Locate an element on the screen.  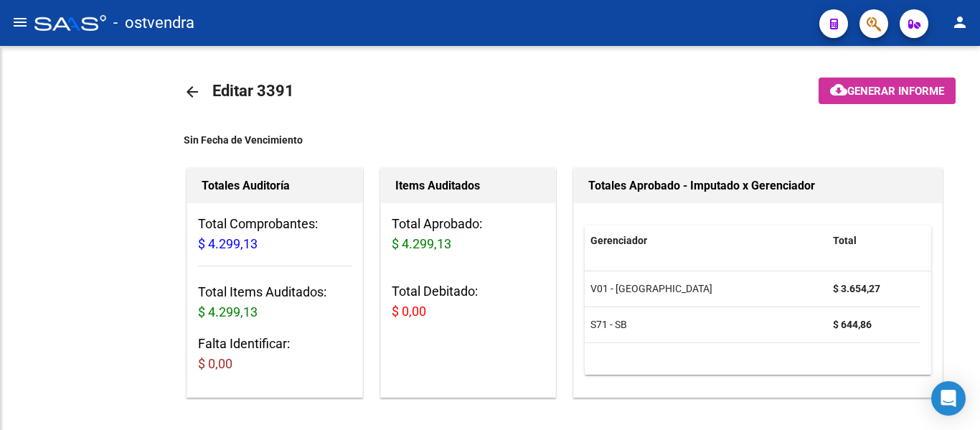
div: Sin Fecha de Vencimiento is located at coordinates (571, 140).